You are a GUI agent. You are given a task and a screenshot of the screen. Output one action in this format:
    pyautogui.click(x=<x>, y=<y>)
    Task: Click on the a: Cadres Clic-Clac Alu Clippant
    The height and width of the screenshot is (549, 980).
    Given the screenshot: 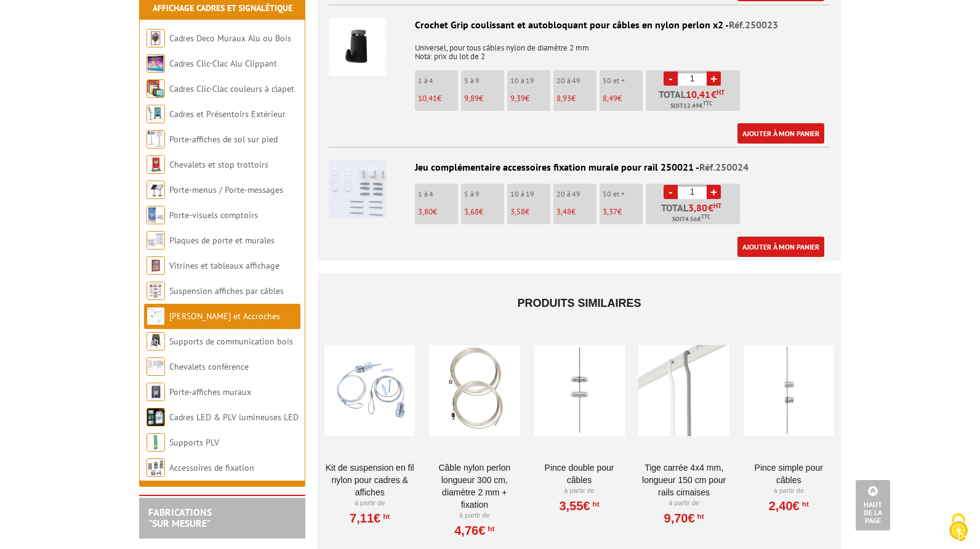 What is the action you would take?
    pyautogui.click(x=223, y=63)
    